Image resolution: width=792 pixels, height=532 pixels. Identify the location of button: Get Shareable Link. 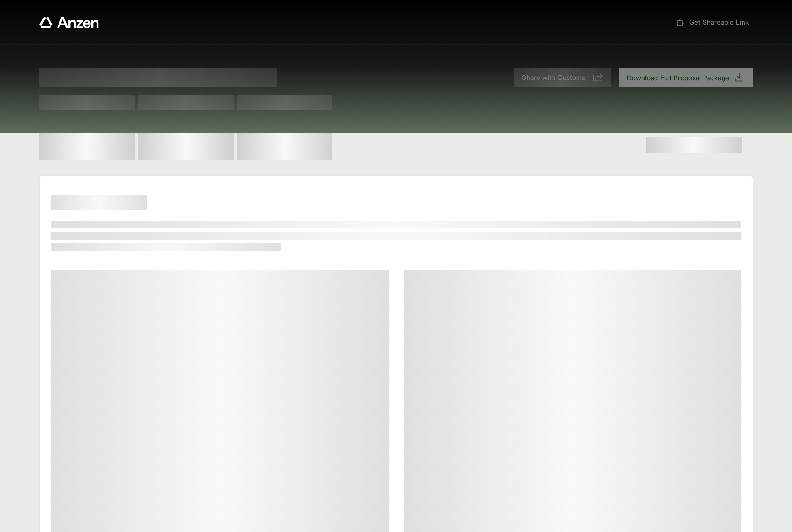
(712, 22).